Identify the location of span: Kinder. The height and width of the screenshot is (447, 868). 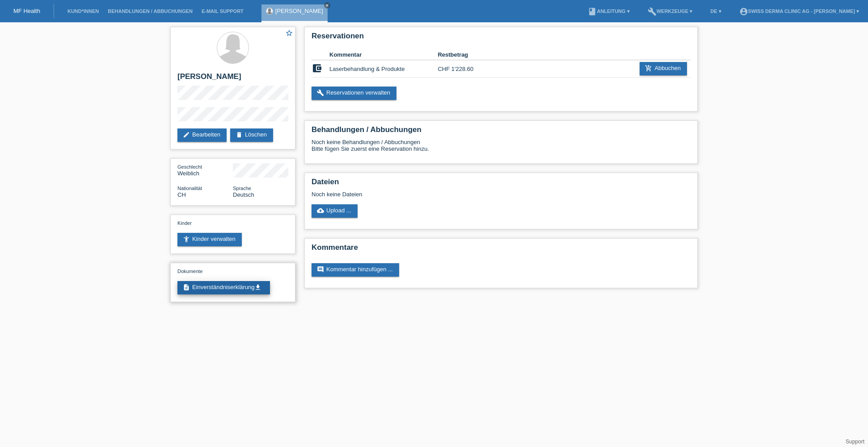
(185, 224).